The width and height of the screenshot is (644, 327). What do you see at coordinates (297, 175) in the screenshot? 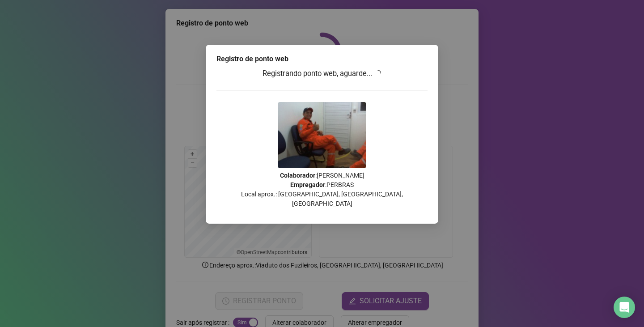
I see `strong: Colaborador` at bounding box center [297, 175].